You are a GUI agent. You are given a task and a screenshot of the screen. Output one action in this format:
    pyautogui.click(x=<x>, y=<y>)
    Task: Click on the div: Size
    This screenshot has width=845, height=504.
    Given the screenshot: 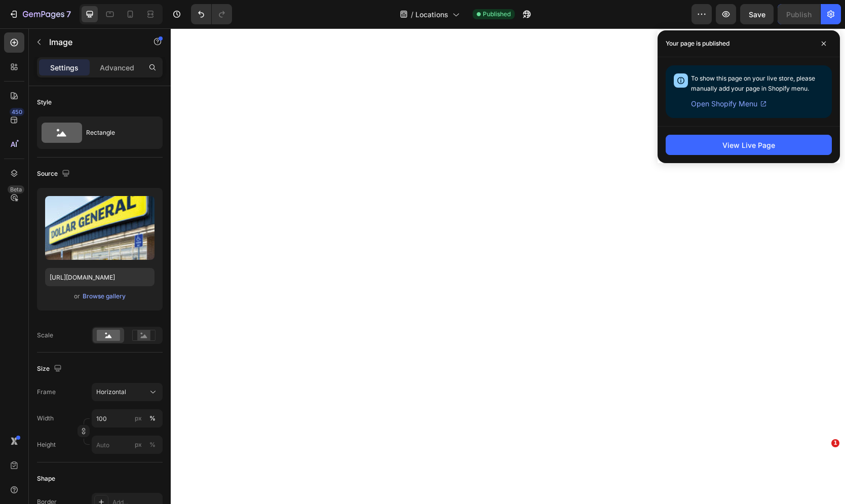 What is the action you would take?
    pyautogui.click(x=50, y=368)
    